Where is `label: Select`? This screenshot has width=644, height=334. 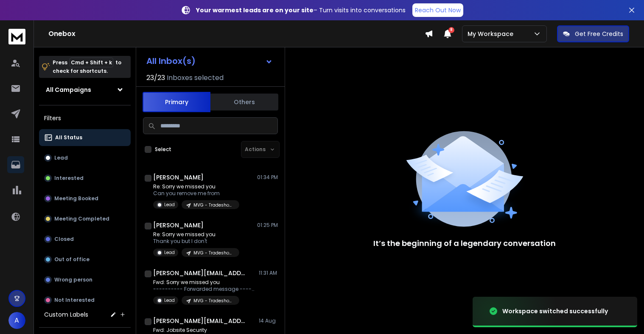 label: Select is located at coordinates (163, 150).